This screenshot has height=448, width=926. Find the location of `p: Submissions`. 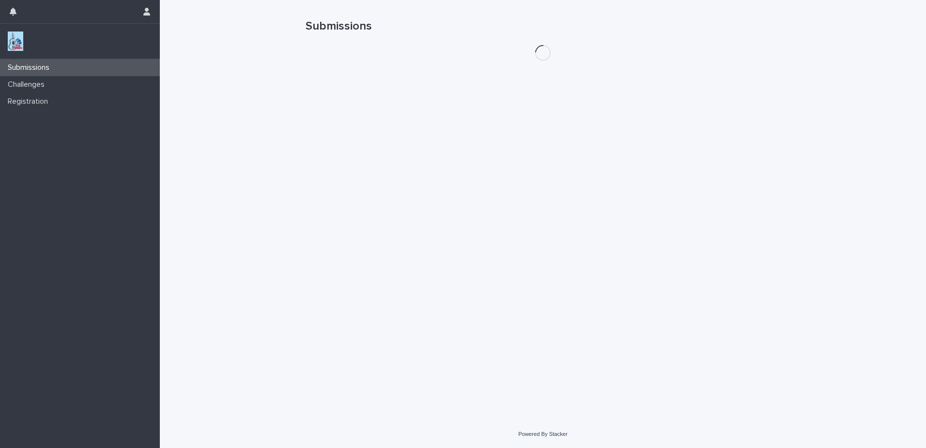

p: Submissions is located at coordinates (31, 67).